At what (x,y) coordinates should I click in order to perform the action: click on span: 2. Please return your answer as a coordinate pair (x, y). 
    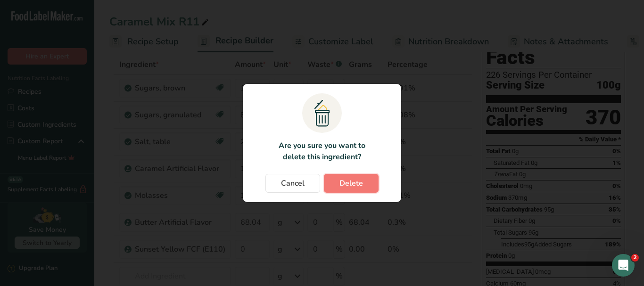
    Looking at the image, I should click on (635, 257).